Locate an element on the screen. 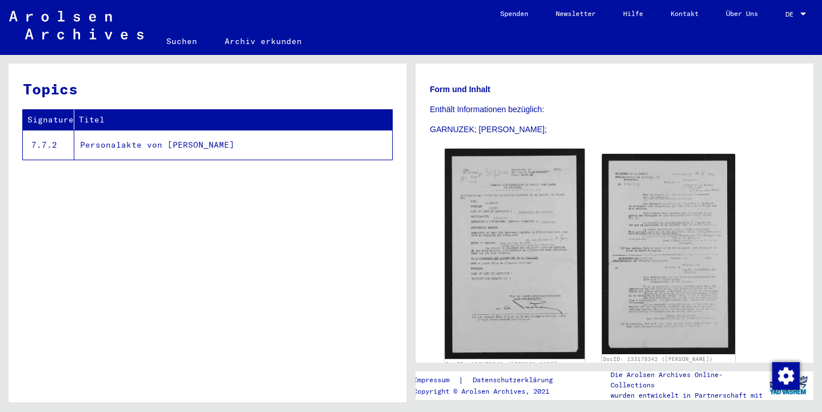  a: Suchen is located at coordinates (182, 41).